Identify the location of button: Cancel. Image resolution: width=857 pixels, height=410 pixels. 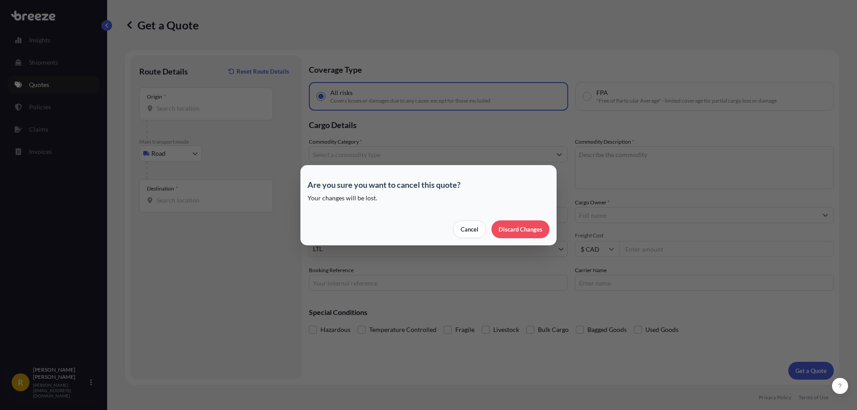
(470, 230).